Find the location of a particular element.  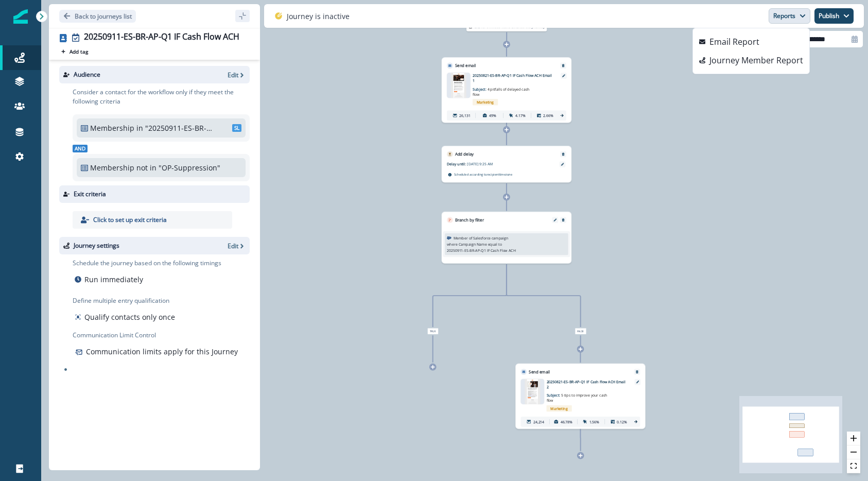

p: Communication limits apply for this Journey is located at coordinates (162, 351).